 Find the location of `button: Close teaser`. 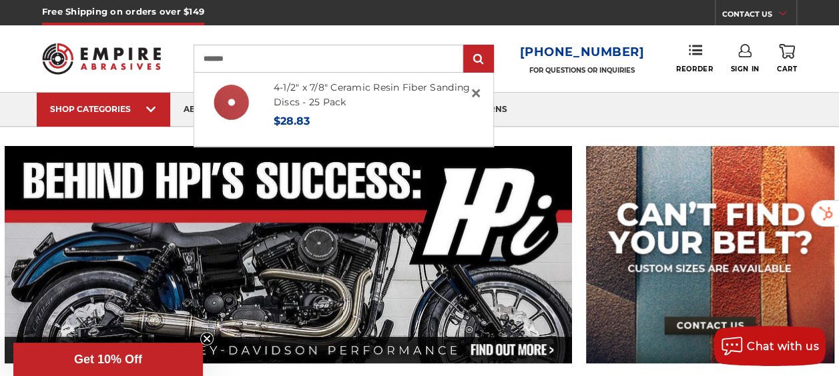

button: Close teaser is located at coordinates (207, 339).